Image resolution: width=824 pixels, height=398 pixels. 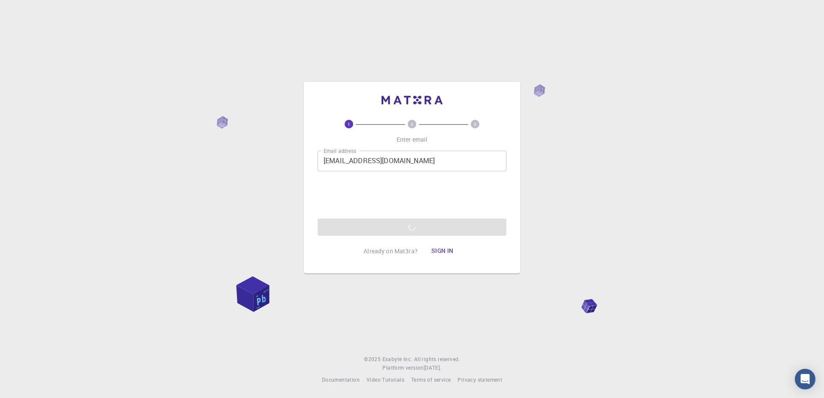 What do you see at coordinates (402, 368) in the screenshot?
I see `span: Platform version` at bounding box center [402, 368].